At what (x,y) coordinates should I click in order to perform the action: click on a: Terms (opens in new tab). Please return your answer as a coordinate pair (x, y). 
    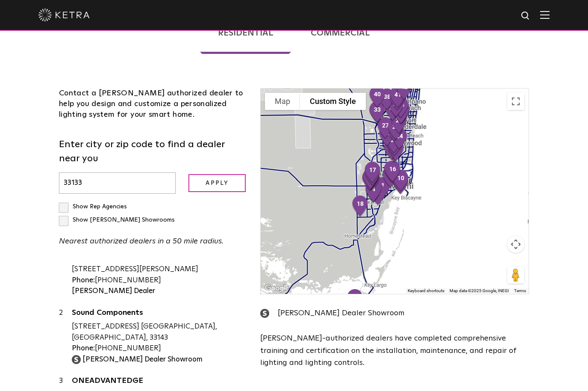
    Looking at the image, I should click on (520, 291).